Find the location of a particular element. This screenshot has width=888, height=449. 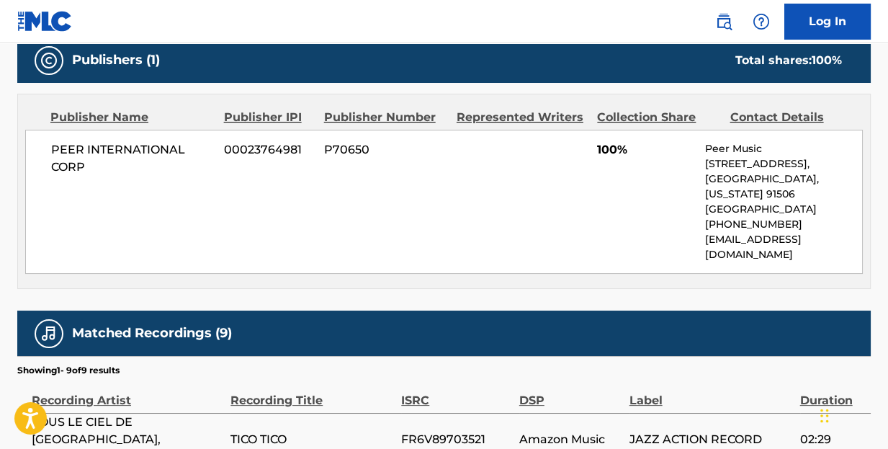

a: Log In is located at coordinates (827, 22).